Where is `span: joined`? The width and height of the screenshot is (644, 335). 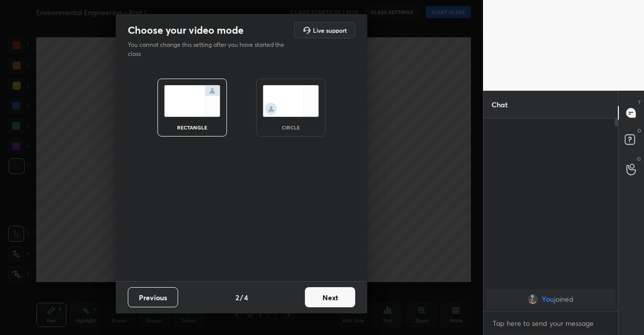
span: joined is located at coordinates (564, 299).